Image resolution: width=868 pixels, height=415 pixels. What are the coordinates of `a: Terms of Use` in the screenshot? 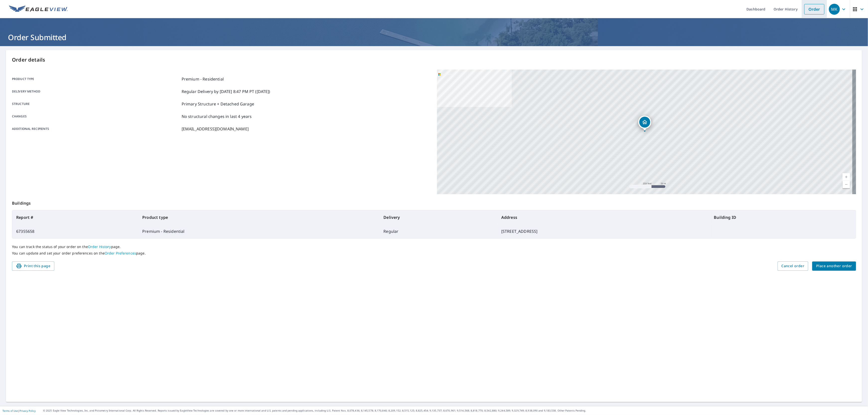 It's located at (10, 411).